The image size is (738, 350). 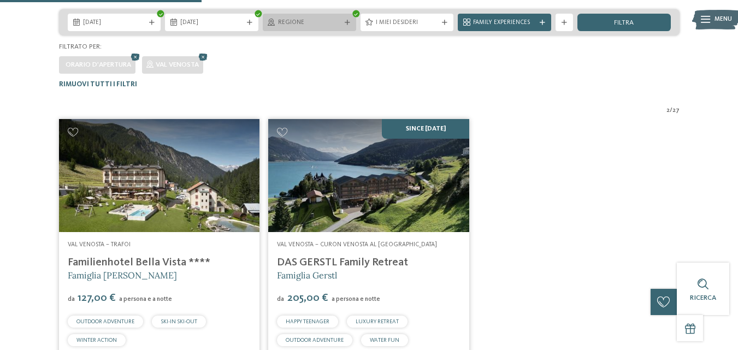 What do you see at coordinates (308, 298) in the screenshot?
I see `span: 205,00 €` at bounding box center [308, 298].